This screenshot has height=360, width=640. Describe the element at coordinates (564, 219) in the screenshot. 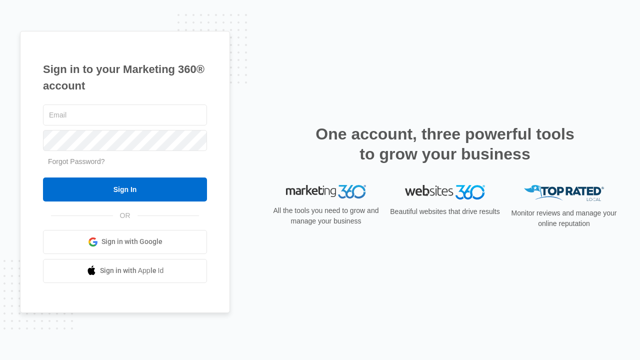

I see `p: Monitor reviews and manage your online reputation` at that location.